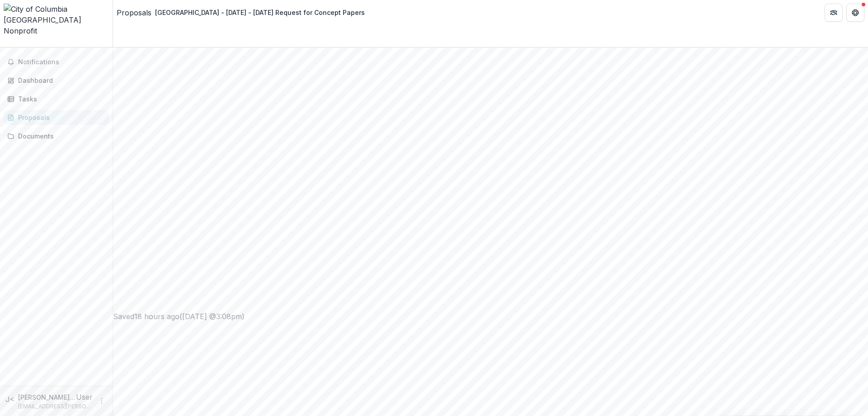  I want to click on a: Tasks, so click(56, 99).